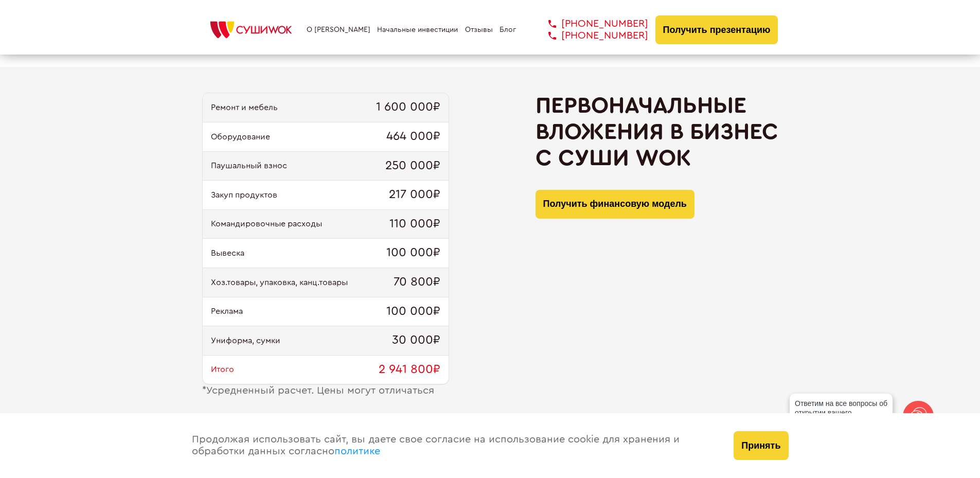  Describe the element at coordinates (413, 166) in the screenshot. I see `span: 250 000₽` at that location.